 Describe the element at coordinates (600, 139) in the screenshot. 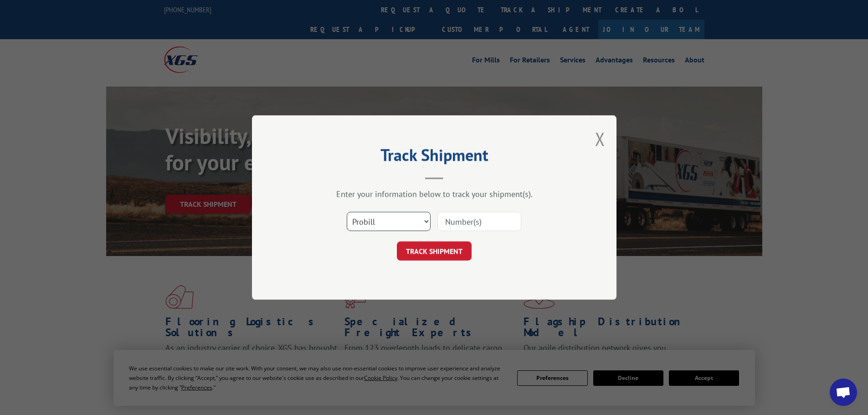

I see `button: Close modal` at that location.